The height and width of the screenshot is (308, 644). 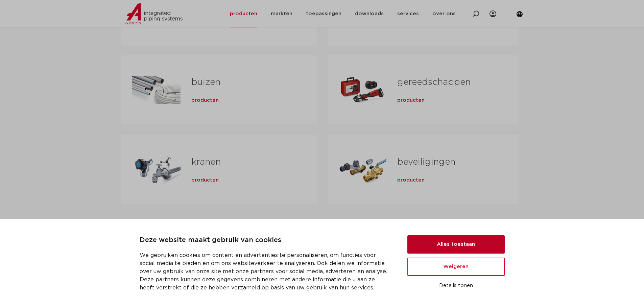 What do you see at coordinates (426, 162) in the screenshot?
I see `a: beveiligingen` at bounding box center [426, 162].